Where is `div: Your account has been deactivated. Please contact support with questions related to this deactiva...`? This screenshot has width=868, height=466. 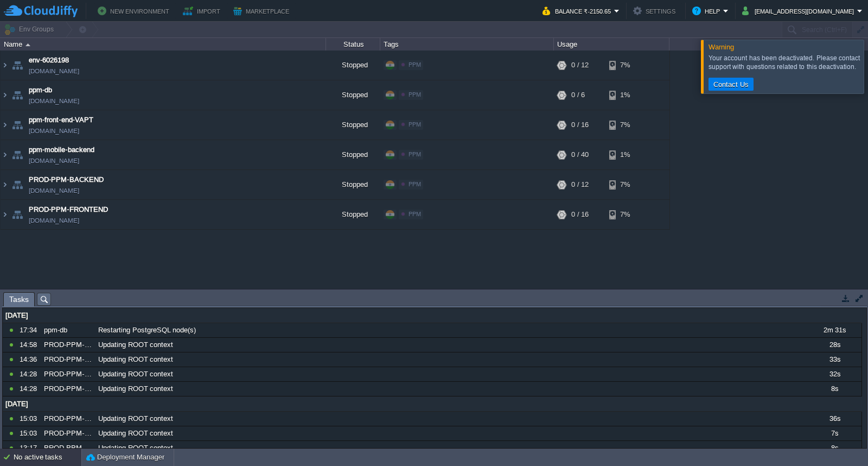
div: Your account has been deactivated. Please contact support with questions related to this deactiva... is located at coordinates (784, 62).